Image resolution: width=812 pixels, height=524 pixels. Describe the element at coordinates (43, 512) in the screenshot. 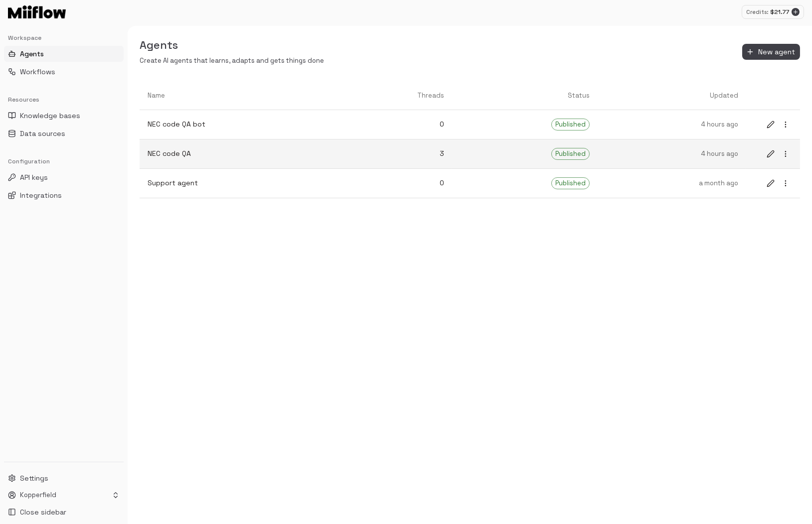

I see `span: Close sidebar` at that location.